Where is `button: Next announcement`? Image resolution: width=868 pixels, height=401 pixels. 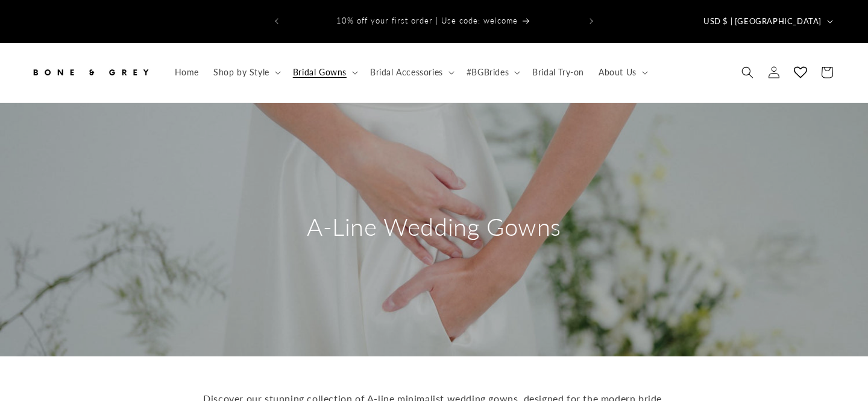 button: Next announcement is located at coordinates (591, 21).